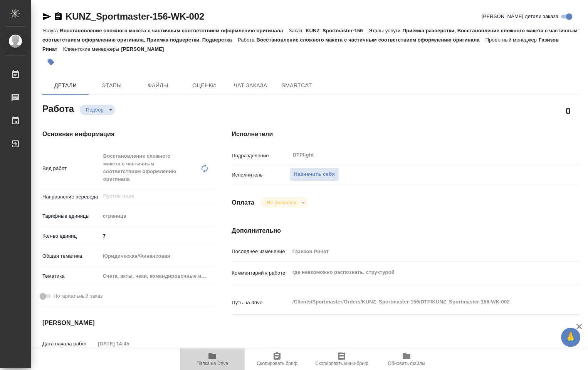 The height and width of the screenshot is (370, 588). Describe the element at coordinates (247, 40) in the screenshot. I see `p: Работа` at that location.